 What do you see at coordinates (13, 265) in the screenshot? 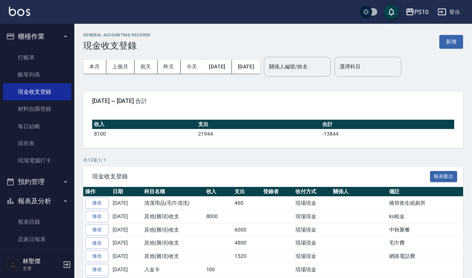
I see `img: Person` at bounding box center [13, 265].